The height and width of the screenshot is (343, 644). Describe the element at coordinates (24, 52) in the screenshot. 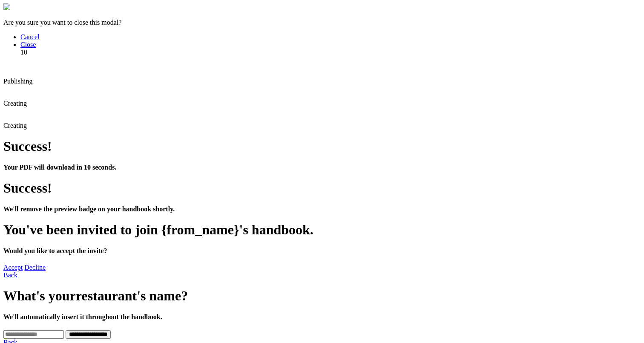

I see `span: 10` at that location.